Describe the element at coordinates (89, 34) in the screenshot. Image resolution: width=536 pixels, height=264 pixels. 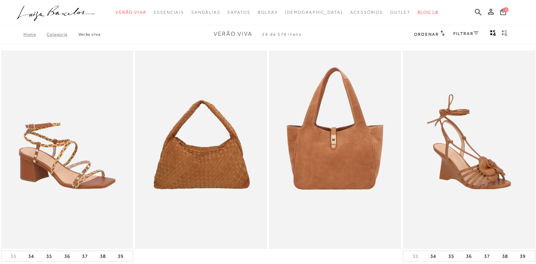
I see `a: Verão Viva` at that location.